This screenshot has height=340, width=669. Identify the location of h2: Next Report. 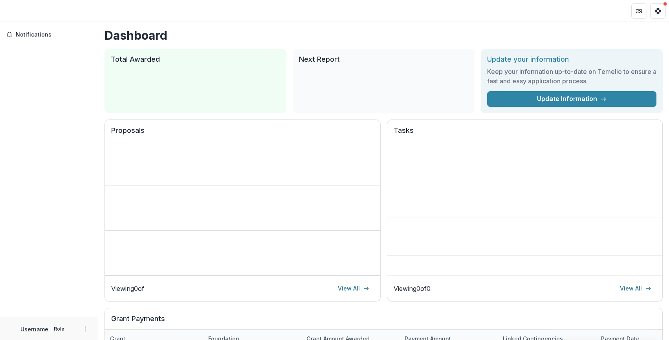
(383, 59).